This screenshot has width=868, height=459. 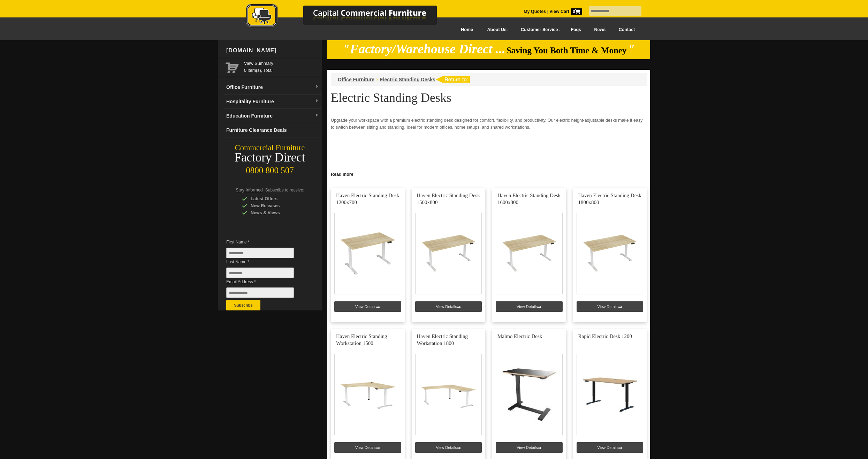 What do you see at coordinates (275, 213) in the screenshot?
I see `div: News & Views` at bounding box center [275, 213].